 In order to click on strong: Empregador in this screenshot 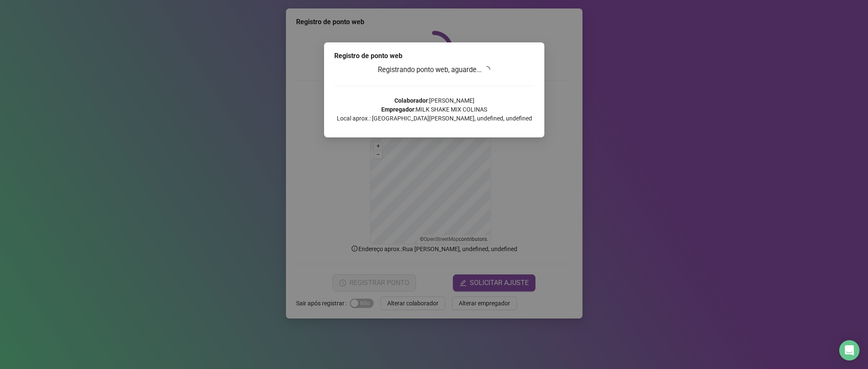, I will do `click(398, 109)`.